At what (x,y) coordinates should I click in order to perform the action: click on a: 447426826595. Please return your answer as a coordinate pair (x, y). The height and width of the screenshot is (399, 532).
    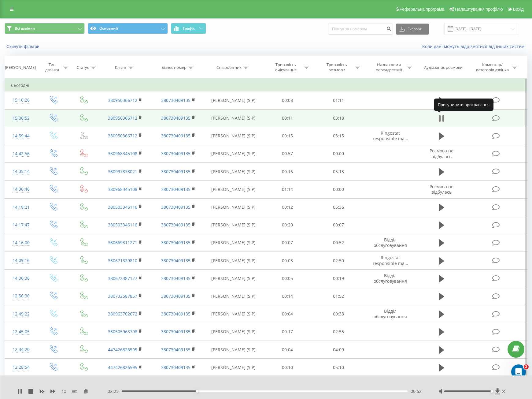
    Looking at the image, I should click on (122, 349).